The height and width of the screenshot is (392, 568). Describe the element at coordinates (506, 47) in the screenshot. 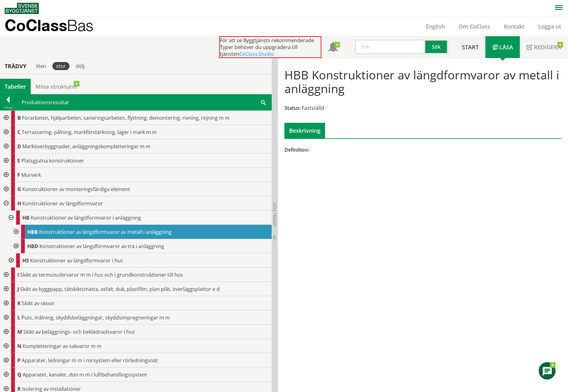

I see `span: Läsa` at that location.